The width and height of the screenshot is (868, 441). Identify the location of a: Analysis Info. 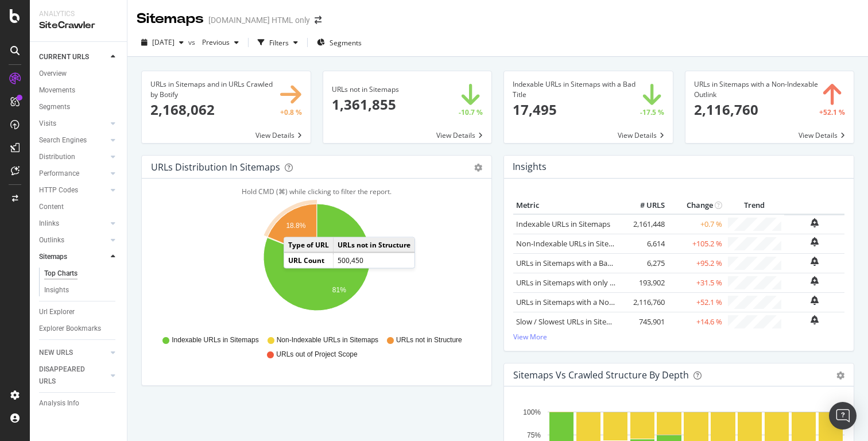
(79, 403).